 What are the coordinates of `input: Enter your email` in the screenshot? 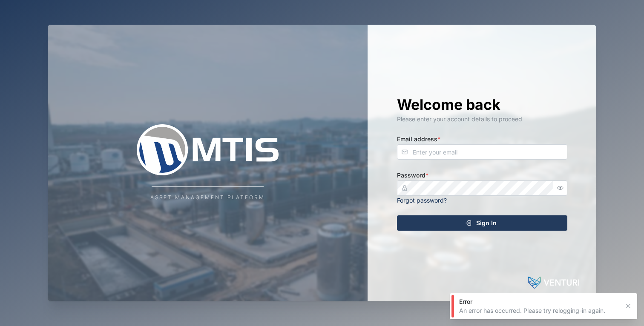 It's located at (482, 152).